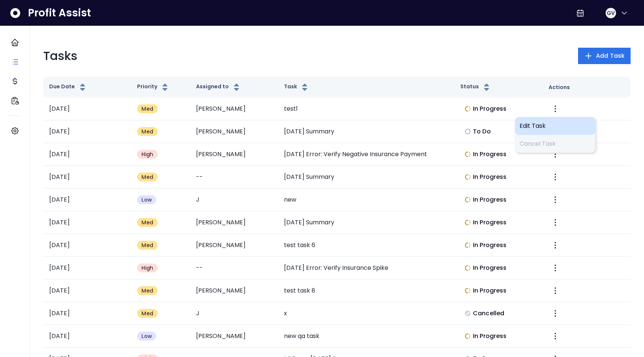 Image resolution: width=644 pixels, height=357 pixels. Describe the element at coordinates (555, 135) in the screenshot. I see `div: More` at that location.